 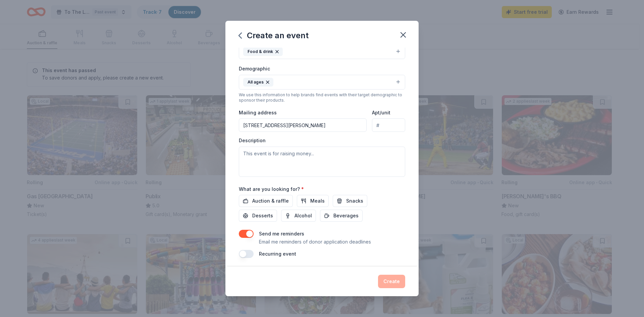 What do you see at coordinates (252, 141) in the screenshot?
I see `label: Description` at bounding box center [252, 141].